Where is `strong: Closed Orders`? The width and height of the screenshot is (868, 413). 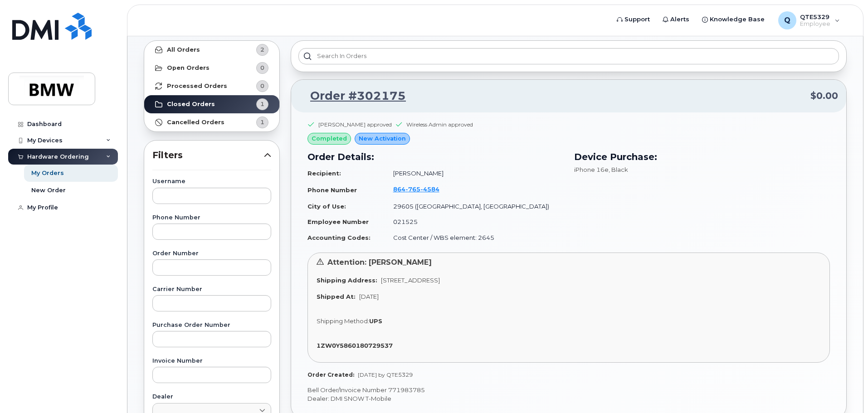 strong: Closed Orders is located at coordinates (191, 104).